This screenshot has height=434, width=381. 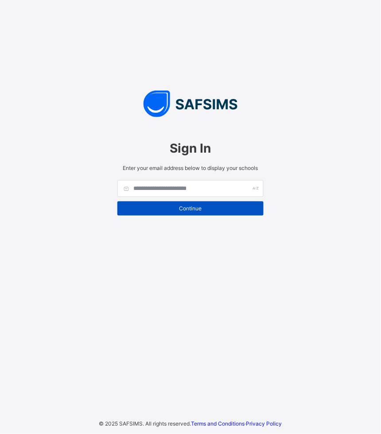 What do you see at coordinates (145, 424) in the screenshot?
I see `span: © 2025 SAFSIMS. All rights reserved.` at bounding box center [145, 424].